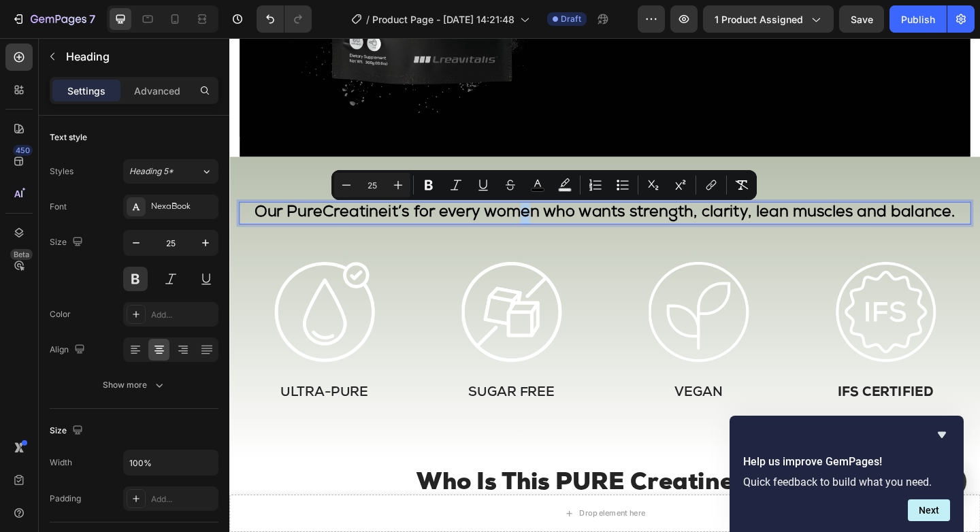  Describe the element at coordinates (847, 462) in the screenshot. I see `h2: Help us improve GemPages!` at that location.